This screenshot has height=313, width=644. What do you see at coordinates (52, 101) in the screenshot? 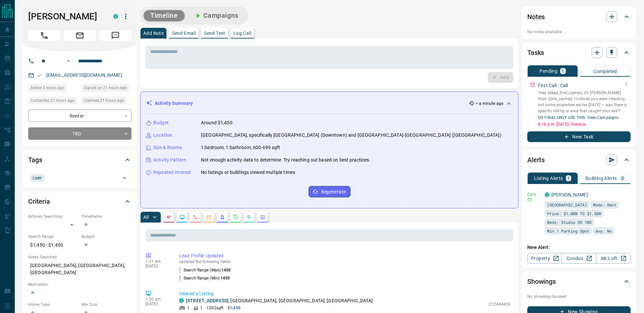
I see `span: Contacted 21 hours ago` at bounding box center [52, 101].